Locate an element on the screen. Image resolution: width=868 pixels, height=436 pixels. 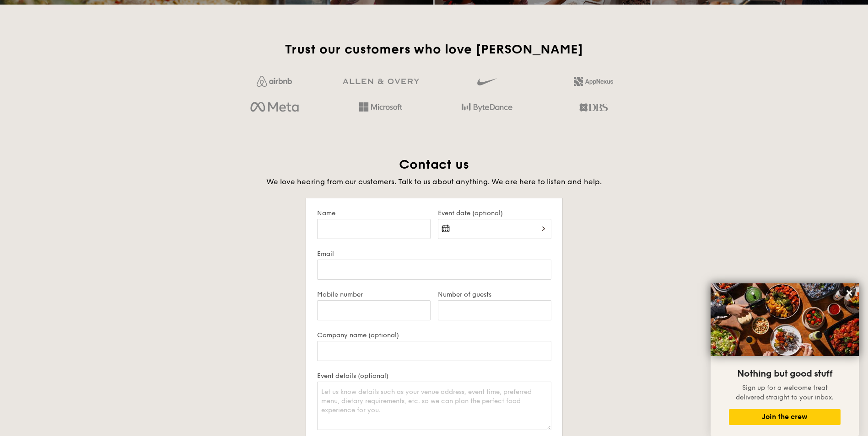
label: Number of guests is located at coordinates (494, 295).